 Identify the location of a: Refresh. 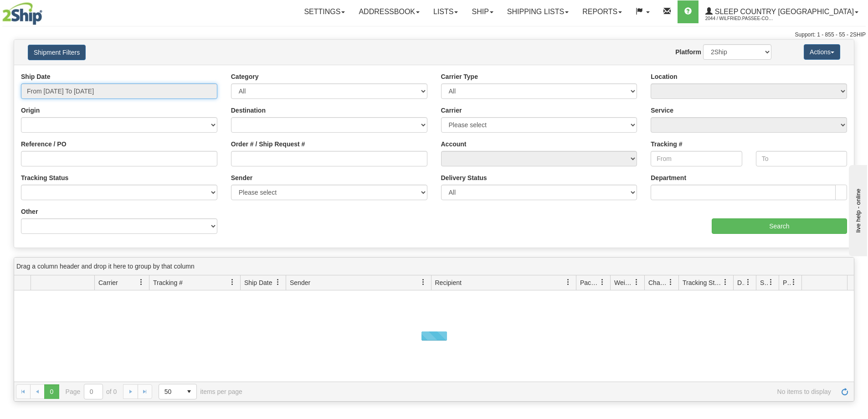
(845, 391).